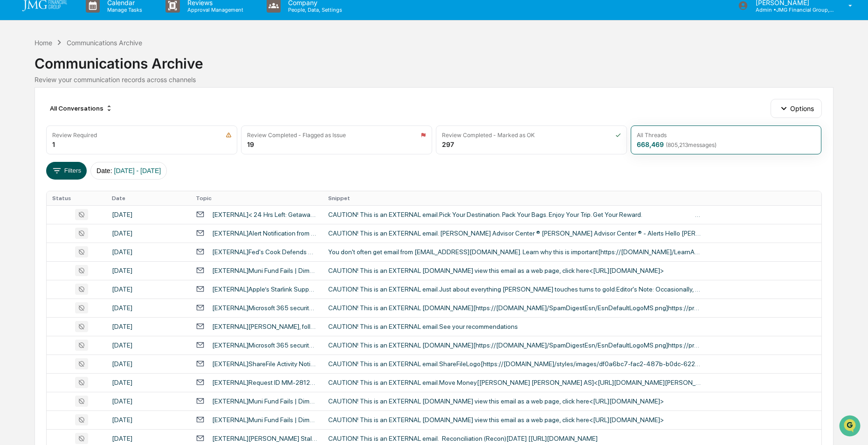  What do you see at coordinates (434, 79) in the screenshot?
I see `div: Review your communication records across channels` at bounding box center [434, 79].